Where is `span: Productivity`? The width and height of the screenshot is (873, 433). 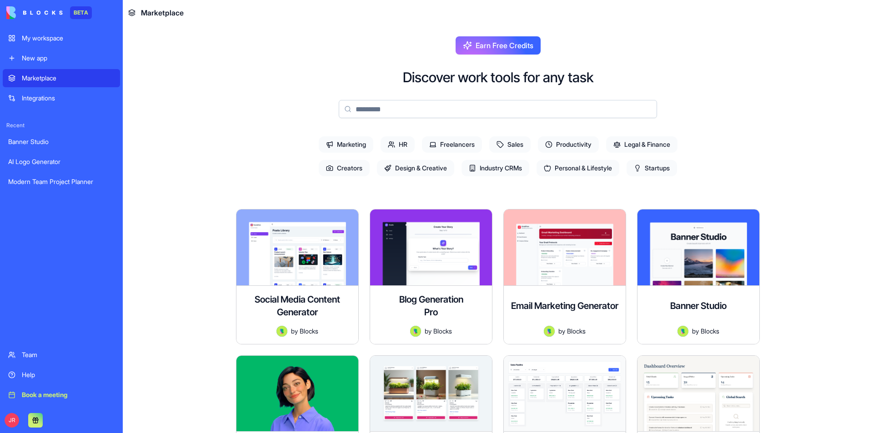
span: Productivity is located at coordinates (569, 145).